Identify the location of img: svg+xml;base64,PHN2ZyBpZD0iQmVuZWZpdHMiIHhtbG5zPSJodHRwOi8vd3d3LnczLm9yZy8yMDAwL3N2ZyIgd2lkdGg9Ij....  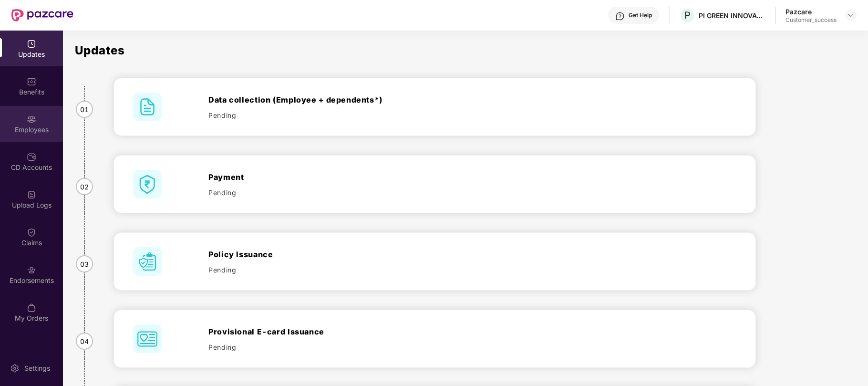
(32, 82).